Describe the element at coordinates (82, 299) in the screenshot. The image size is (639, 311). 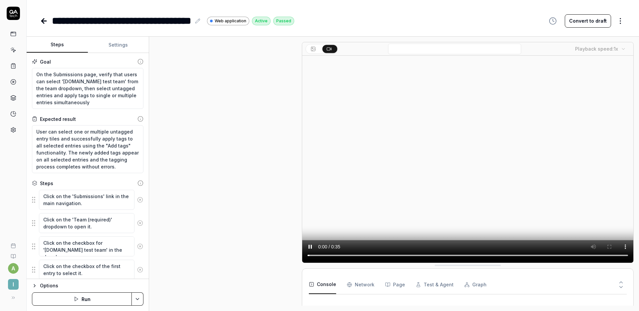
I see `button: Run` at that location.